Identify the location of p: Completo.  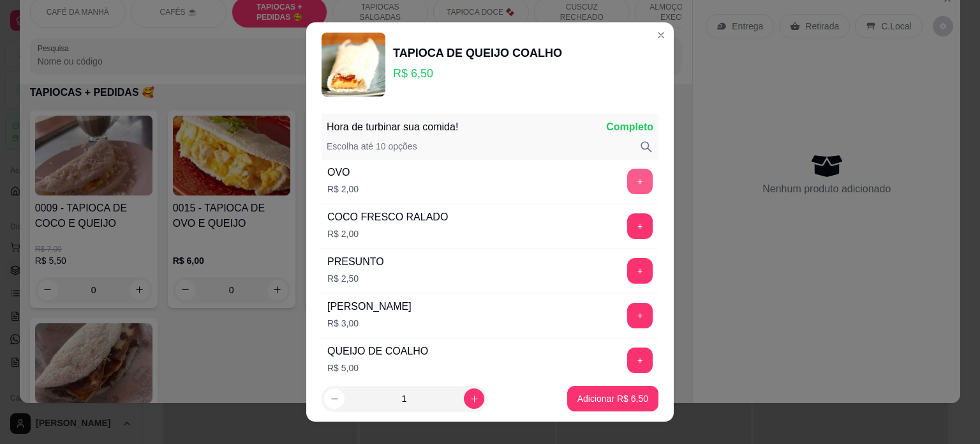
(630, 127).